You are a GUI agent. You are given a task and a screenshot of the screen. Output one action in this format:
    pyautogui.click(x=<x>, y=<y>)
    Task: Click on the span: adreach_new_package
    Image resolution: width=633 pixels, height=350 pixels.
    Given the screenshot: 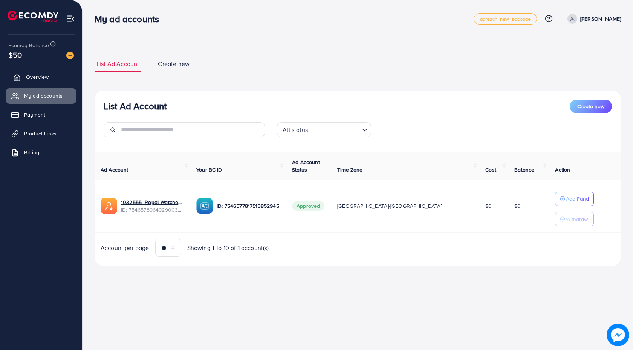 What is the action you would take?
    pyautogui.click(x=505, y=19)
    